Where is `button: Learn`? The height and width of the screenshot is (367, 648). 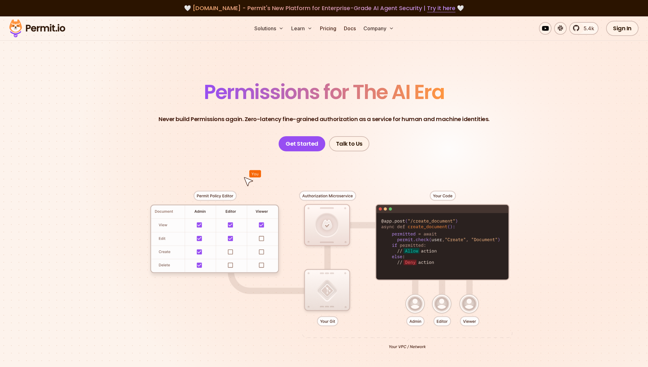 button: Learn is located at coordinates (302, 28).